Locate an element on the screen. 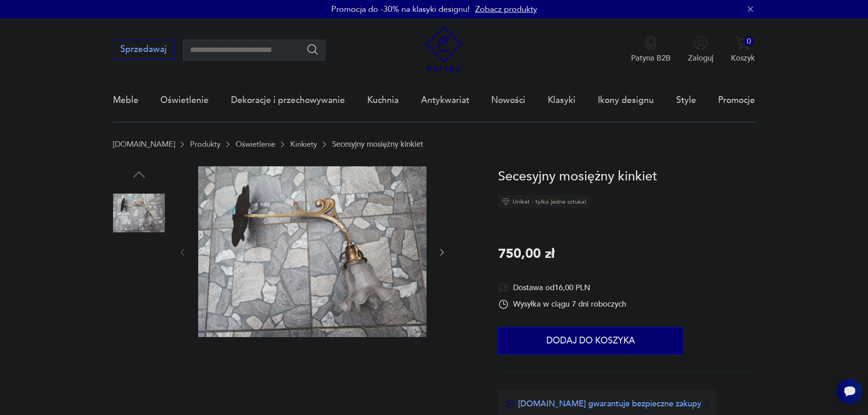 The height and width of the screenshot is (415, 868). a: Kinkiety is located at coordinates (304, 144).